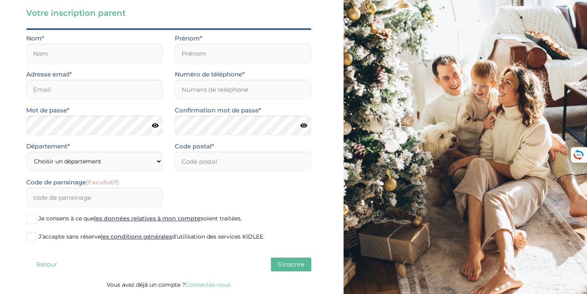 The image size is (587, 294). I want to click on h3: Votre inscription parent, so click(169, 13).